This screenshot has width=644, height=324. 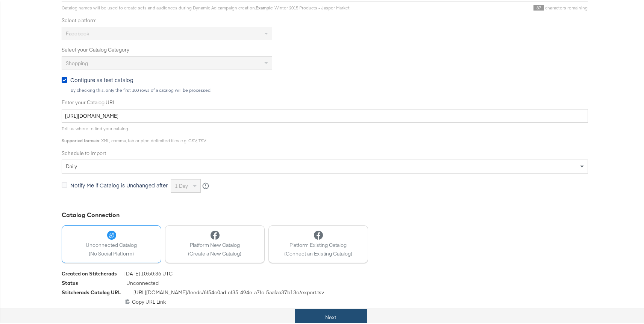 What do you see at coordinates (329, 89) in the screenshot?
I see `div: By checking this, only the first 100 rows of a catalog will be processed.` at bounding box center [329, 89].